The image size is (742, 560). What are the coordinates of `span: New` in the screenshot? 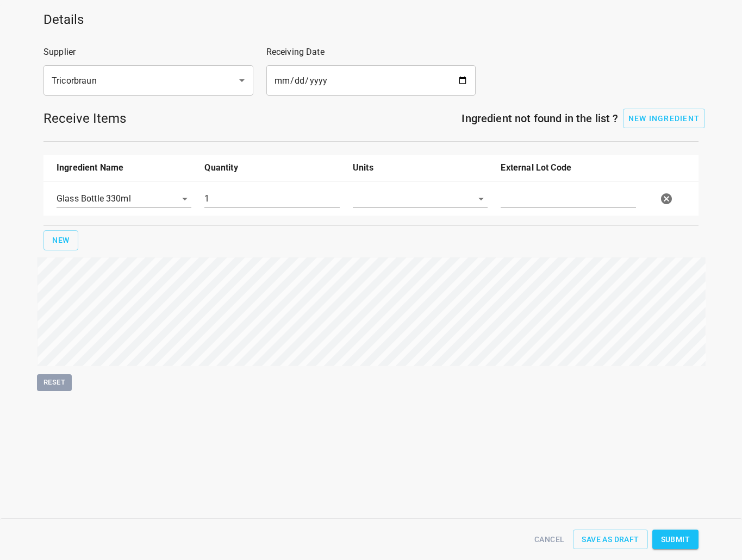 It's located at (61, 240).